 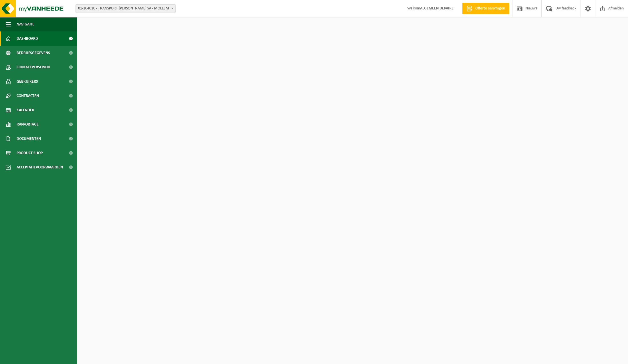 I want to click on span: Offerte aanvragen, so click(x=490, y=8).